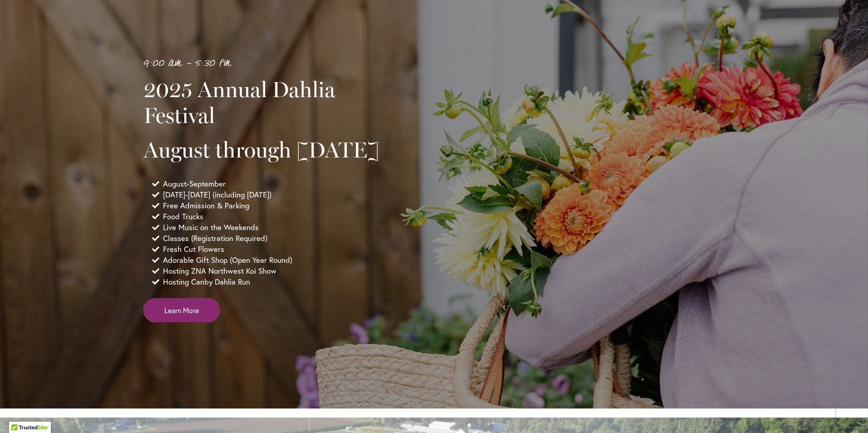  Describe the element at coordinates (227, 260) in the screenshot. I see `span: Adorable Gift Shop (Open Year Round)` at that location.